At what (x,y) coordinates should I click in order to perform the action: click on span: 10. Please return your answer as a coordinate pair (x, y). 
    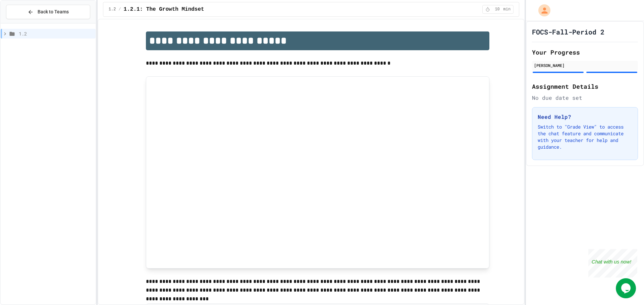
    Looking at the image, I should click on (497, 9).